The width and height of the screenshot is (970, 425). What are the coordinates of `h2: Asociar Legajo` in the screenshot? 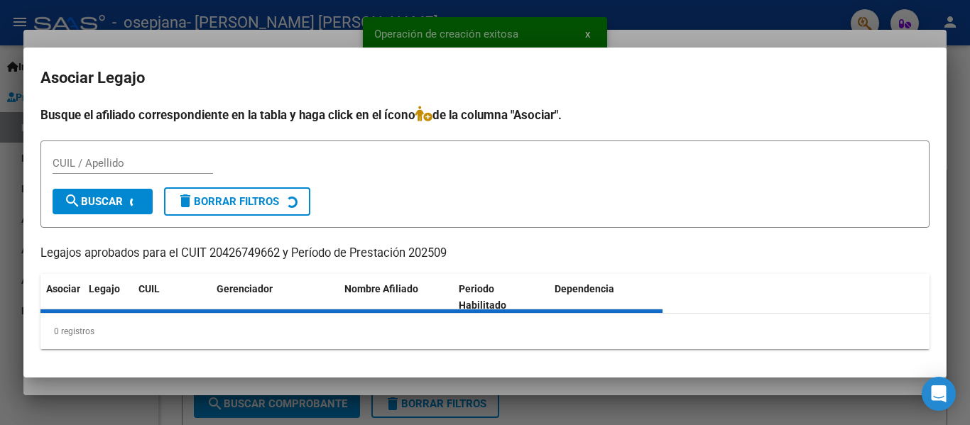 It's located at (485, 78).